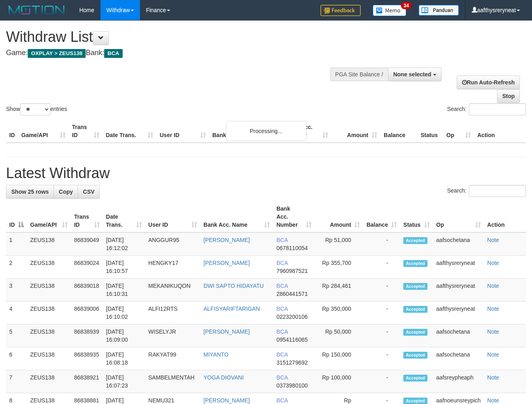 The width and height of the screenshot is (532, 404). I want to click on td: Rp 51,000, so click(339, 244).